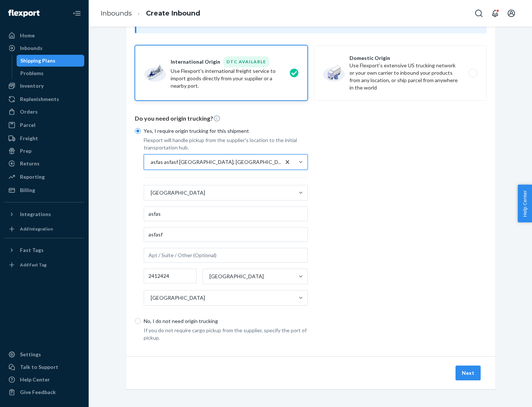  Describe the element at coordinates (33, 264) in the screenshot. I see `div: Add Fast Tag` at that location.